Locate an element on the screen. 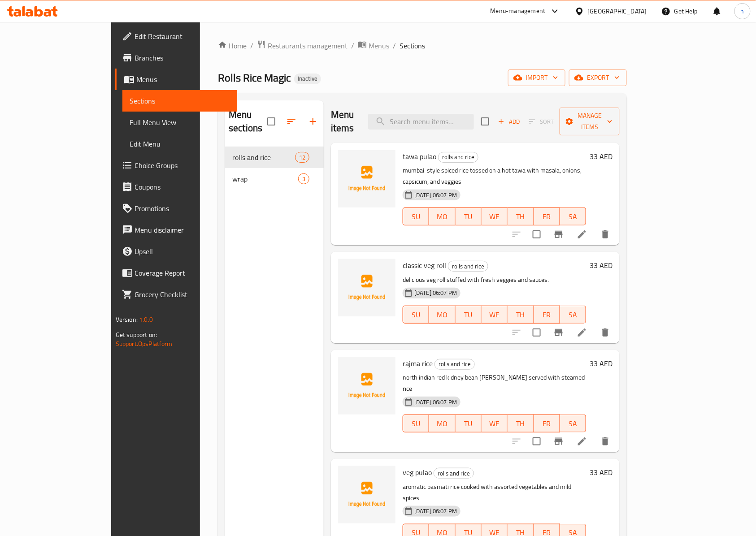 This screenshot has width=756, height=536. a: Restaurants management is located at coordinates (302, 46).